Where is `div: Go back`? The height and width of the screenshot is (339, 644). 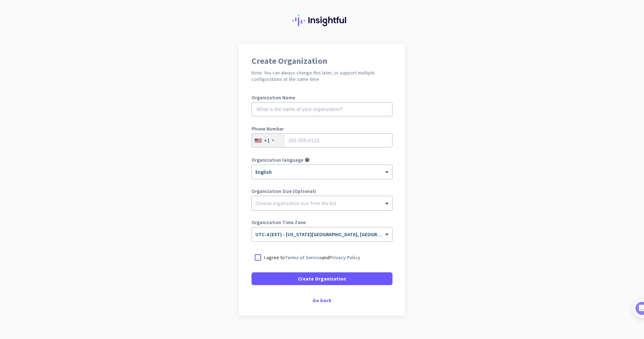 div: Go back is located at coordinates (322, 300).